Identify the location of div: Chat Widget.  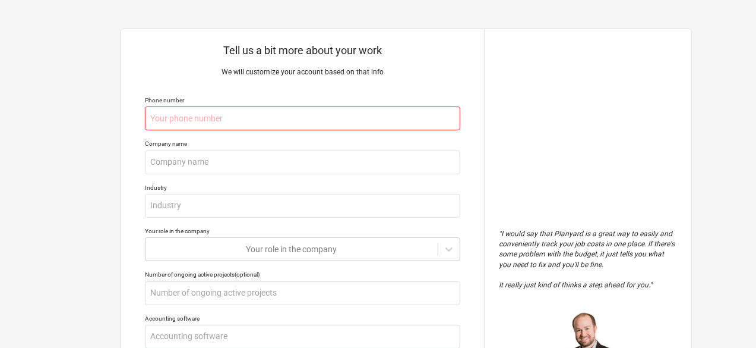
(727, 319).